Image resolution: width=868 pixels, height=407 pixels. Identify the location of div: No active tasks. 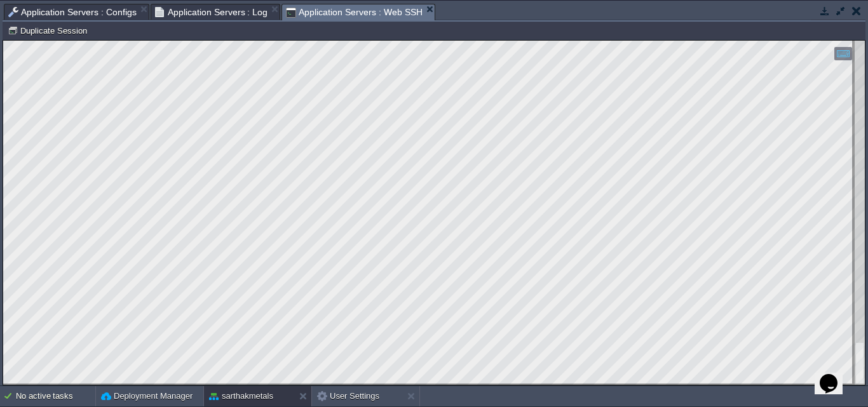
(55, 396).